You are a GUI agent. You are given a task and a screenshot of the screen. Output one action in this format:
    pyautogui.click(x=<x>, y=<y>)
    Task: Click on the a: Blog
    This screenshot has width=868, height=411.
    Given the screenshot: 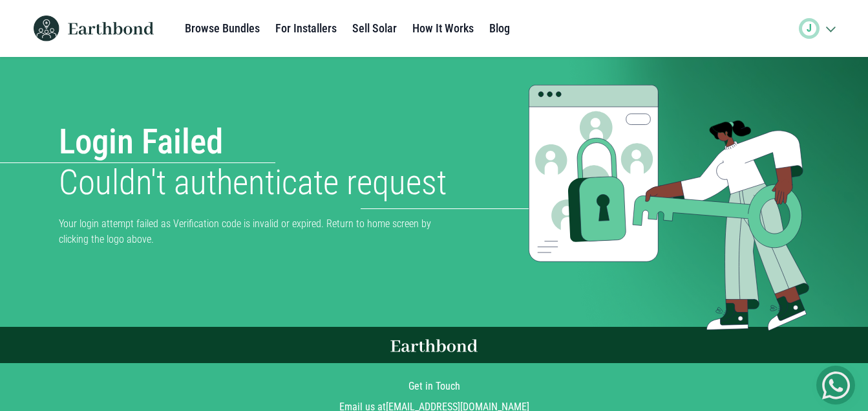 What is the action you would take?
    pyautogui.click(x=500, y=29)
    